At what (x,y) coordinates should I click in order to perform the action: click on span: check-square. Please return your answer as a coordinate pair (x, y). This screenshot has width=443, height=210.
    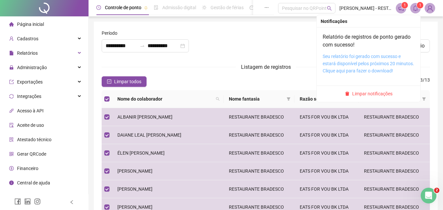
    Looking at the image, I should click on (109, 82).